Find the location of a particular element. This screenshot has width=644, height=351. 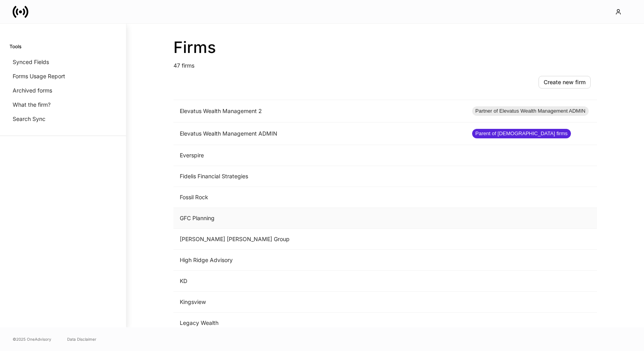

p: Search Sync is located at coordinates (29, 119).